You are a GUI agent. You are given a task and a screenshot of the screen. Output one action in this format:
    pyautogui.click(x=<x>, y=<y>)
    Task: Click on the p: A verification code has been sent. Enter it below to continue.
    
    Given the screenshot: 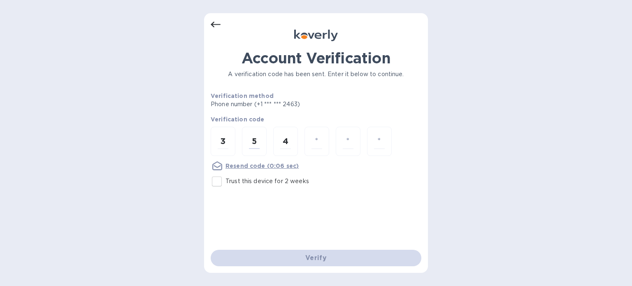 What is the action you would take?
    pyautogui.click(x=316, y=74)
    